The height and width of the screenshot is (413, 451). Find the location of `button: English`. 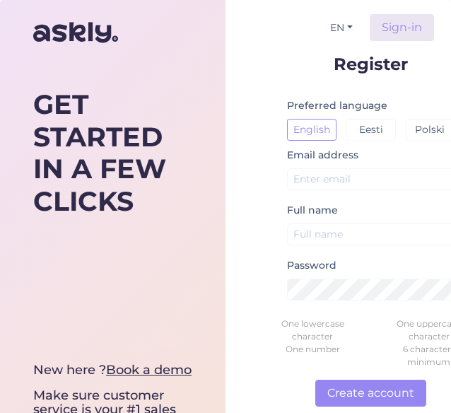

button: English is located at coordinates (312, 129).